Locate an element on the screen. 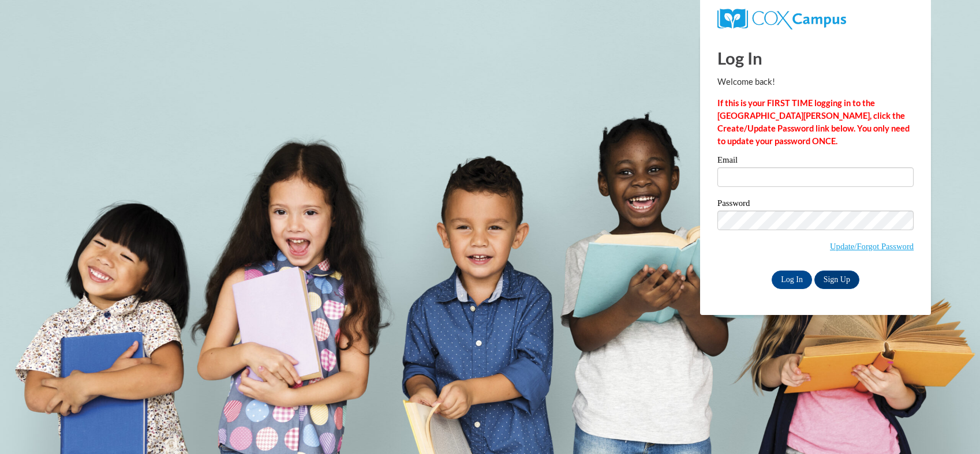  label: Password is located at coordinates (816, 205).